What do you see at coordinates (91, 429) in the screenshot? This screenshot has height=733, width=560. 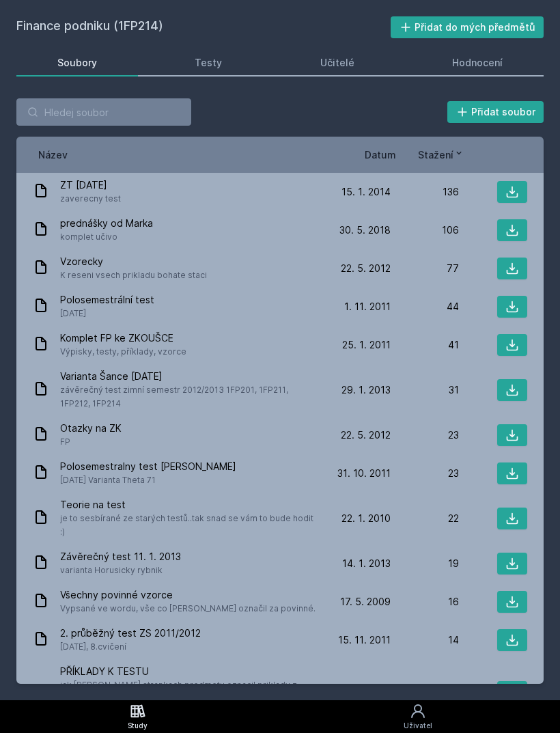 I see `span: Otazky na ZK` at bounding box center [91, 429].